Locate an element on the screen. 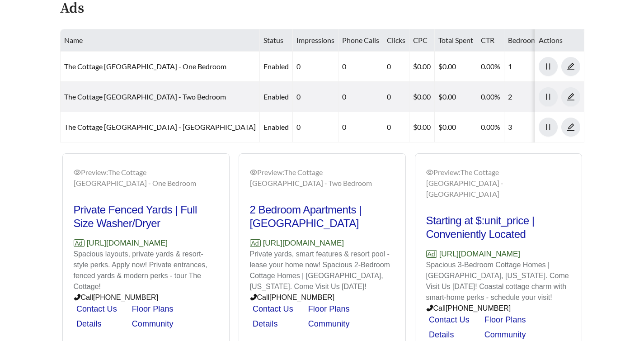 This screenshot has height=341, width=644. h2: Private Fenced Yards | Full Size Washer/Dryer is located at coordinates (146, 217).